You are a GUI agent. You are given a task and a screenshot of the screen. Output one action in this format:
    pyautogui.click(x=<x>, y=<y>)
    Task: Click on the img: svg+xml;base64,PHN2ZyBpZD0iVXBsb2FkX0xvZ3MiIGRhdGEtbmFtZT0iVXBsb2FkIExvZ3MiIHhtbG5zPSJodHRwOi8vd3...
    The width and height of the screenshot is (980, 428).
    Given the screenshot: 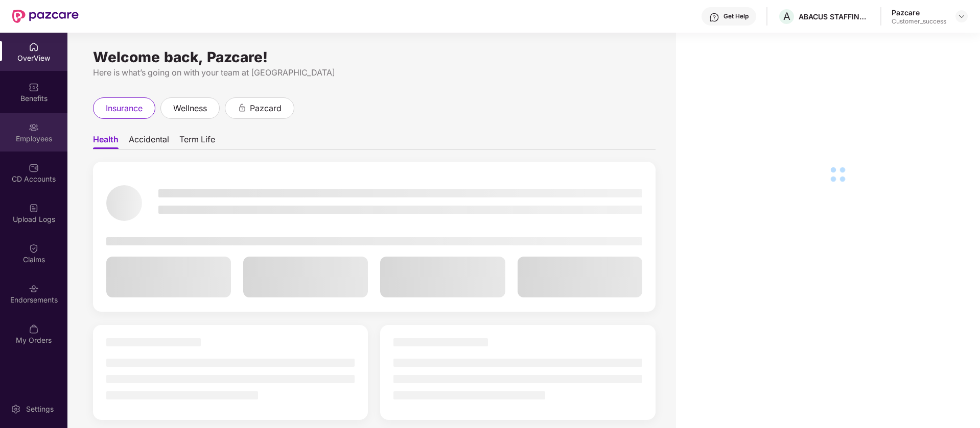 What is the action you would take?
    pyautogui.click(x=34, y=208)
    